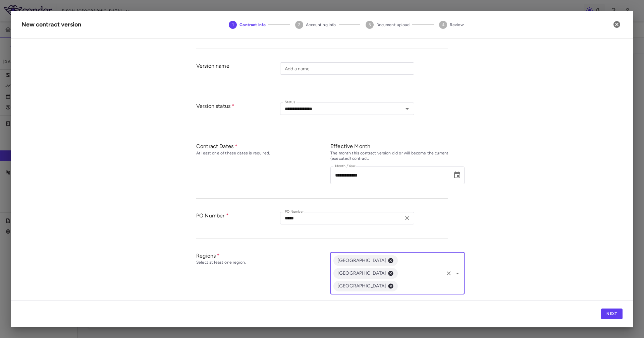  What do you see at coordinates (233, 25) in the screenshot?
I see `text: 1` at bounding box center [233, 25].